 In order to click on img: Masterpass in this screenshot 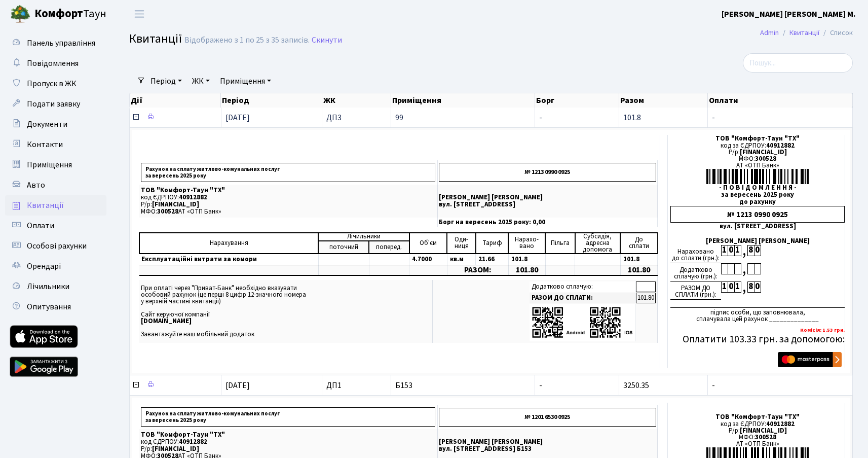, I will do `click(809, 360)`.